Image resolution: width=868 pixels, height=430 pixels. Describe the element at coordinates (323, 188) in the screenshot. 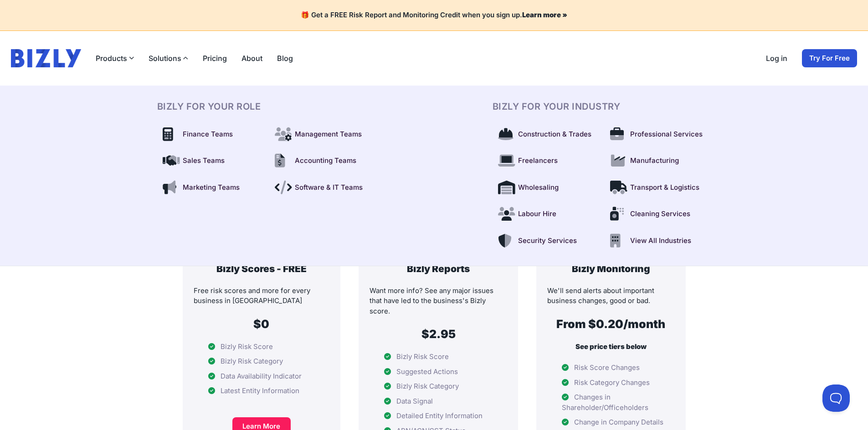

I see `a: Software & IT Teams` at that location.